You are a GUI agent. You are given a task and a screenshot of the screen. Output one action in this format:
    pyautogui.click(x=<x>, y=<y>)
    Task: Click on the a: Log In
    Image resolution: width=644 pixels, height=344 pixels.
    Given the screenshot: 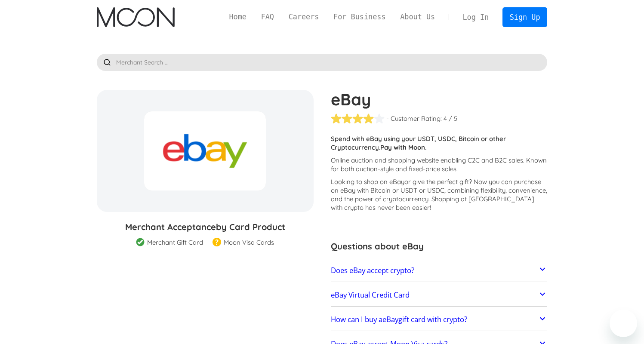 What is the action you would take?
    pyautogui.click(x=476, y=17)
    